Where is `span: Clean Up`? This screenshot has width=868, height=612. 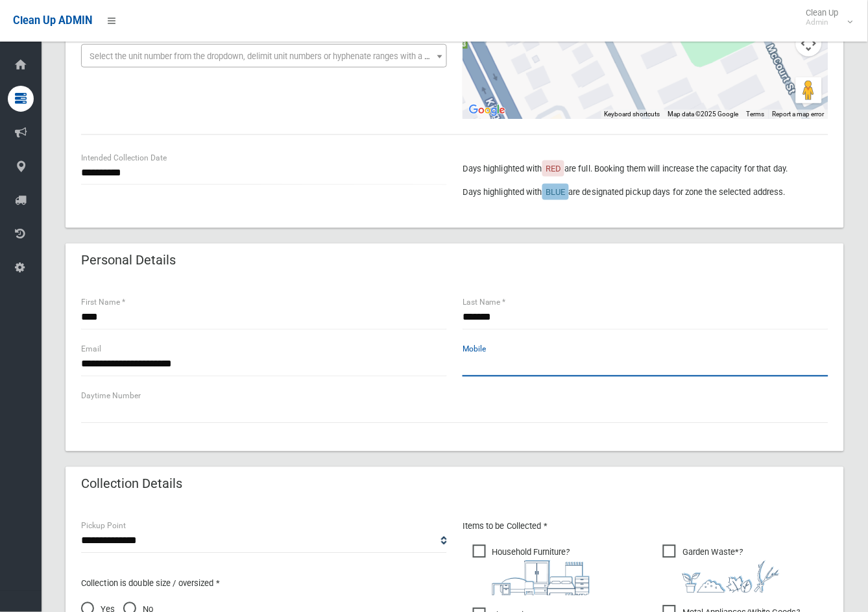
span: Clean Up is located at coordinates (826, 17).